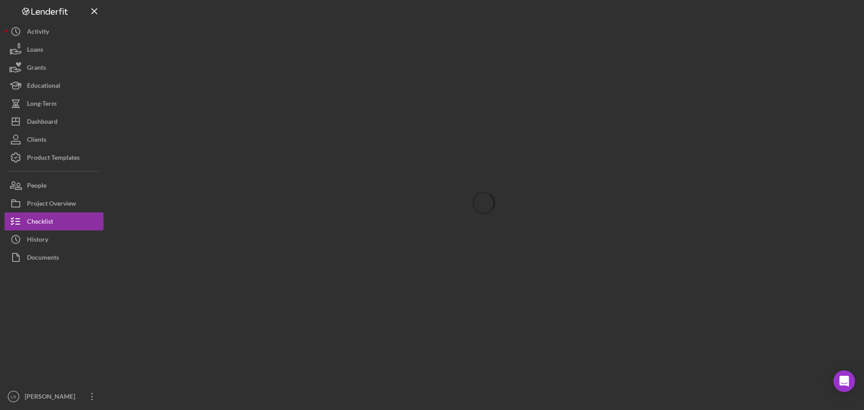  I want to click on button: Documents, so click(54, 257).